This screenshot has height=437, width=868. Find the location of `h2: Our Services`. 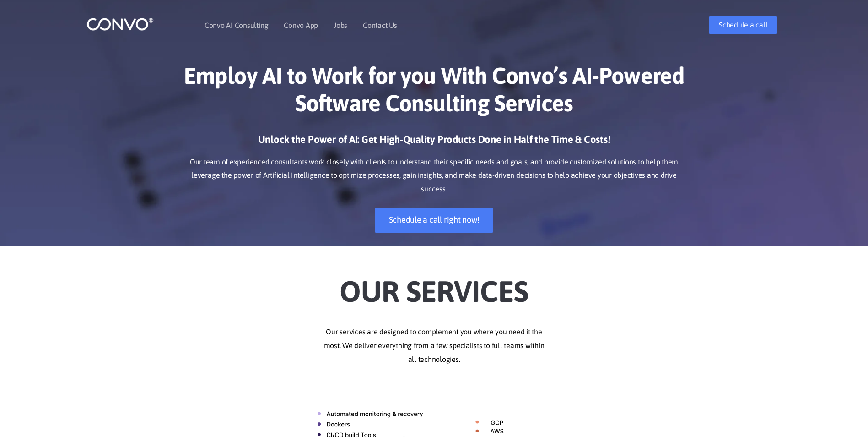

h2: Our Services is located at coordinates (434, 285).